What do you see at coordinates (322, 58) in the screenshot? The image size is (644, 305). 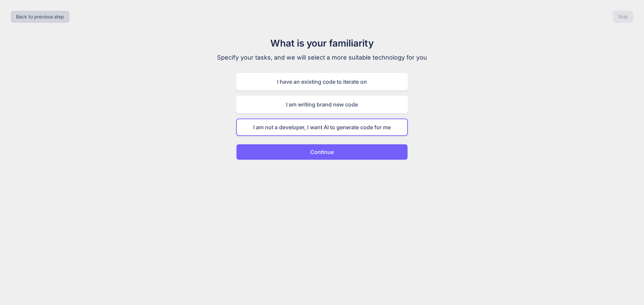 I see `p: Specify your tasks, and we will select a more suitable technology for you` at bounding box center [322, 58].